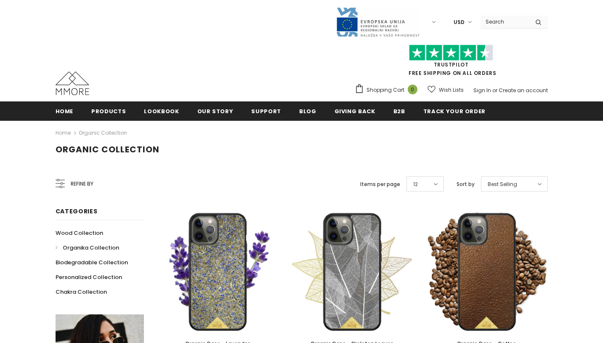 The width and height of the screenshot is (603, 343). What do you see at coordinates (502, 184) in the screenshot?
I see `span: Best Selling` at bounding box center [502, 184].